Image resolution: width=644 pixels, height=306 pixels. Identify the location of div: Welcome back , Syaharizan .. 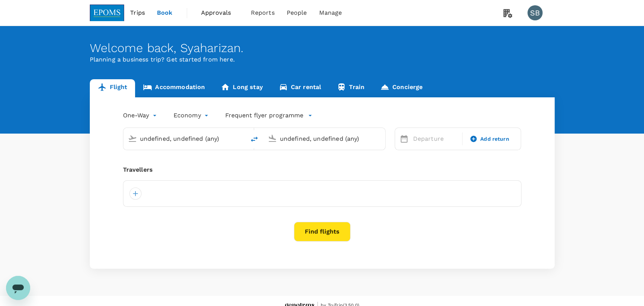
(322, 48).